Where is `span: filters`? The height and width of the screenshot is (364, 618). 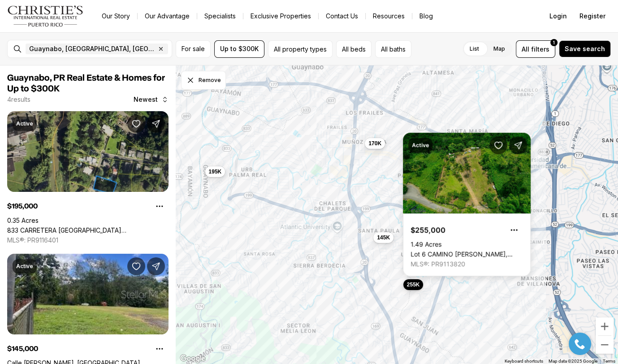
span: filters is located at coordinates (540, 49).